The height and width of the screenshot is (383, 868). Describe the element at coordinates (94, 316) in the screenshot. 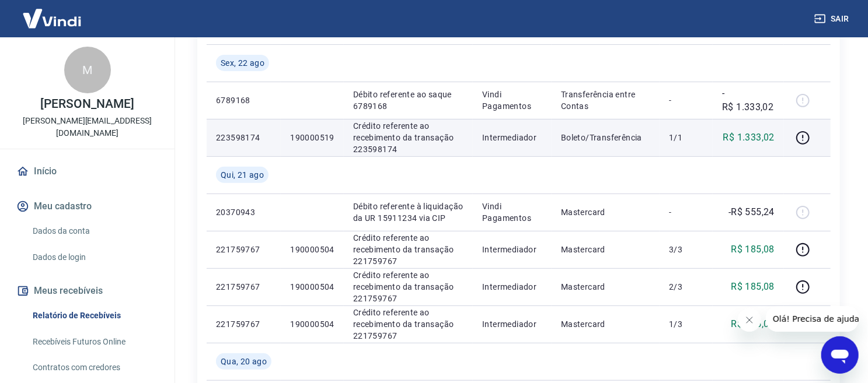

I see `a: Relatório de Recebíveis` at that location.